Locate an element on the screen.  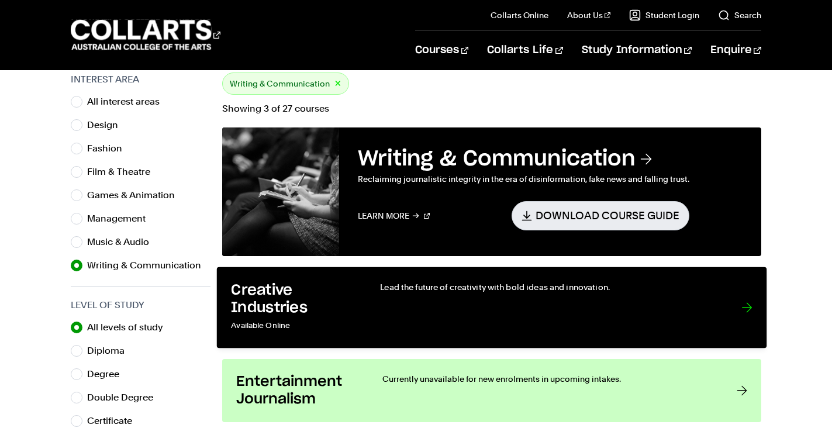
a: Study Information is located at coordinates (637, 50).